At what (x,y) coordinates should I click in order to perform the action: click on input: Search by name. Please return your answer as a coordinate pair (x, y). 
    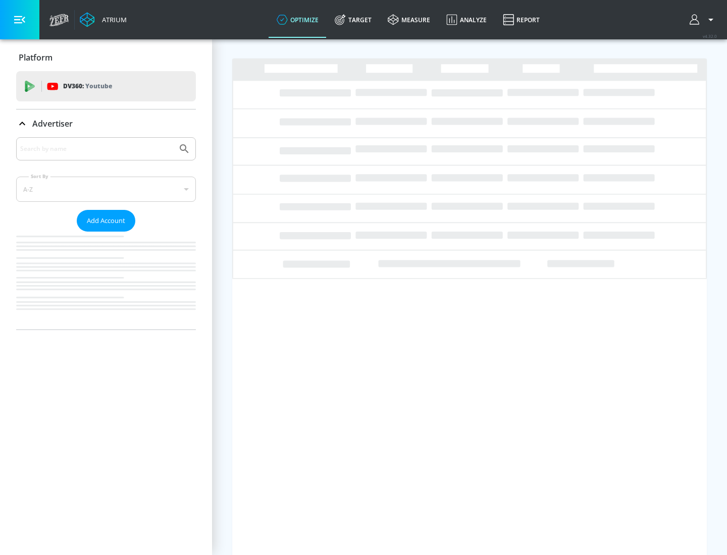
    Looking at the image, I should click on (96, 149).